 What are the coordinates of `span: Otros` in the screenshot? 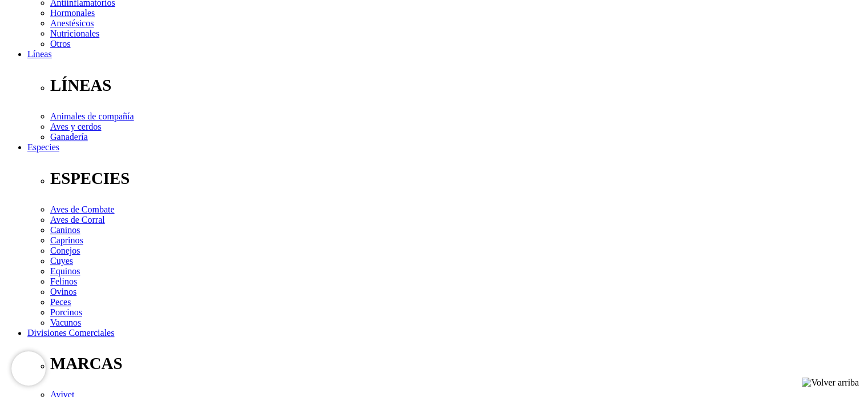 It's located at (61, 43).